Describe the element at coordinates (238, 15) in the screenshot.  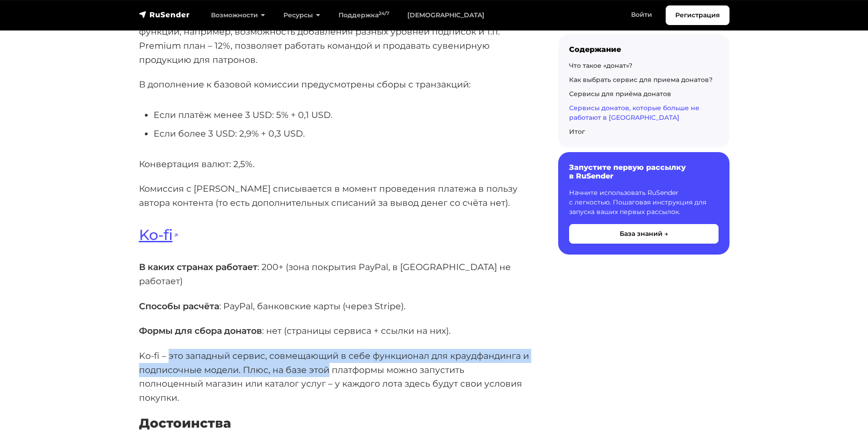
I see `a: Возможности` at that location.